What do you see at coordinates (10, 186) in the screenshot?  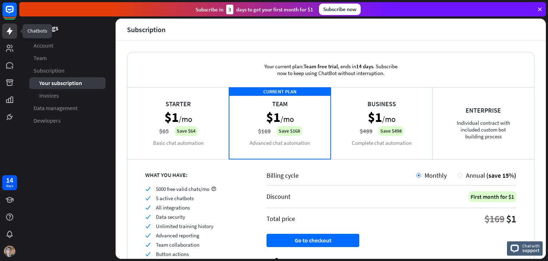 I see `div: days` at bounding box center [10, 186].